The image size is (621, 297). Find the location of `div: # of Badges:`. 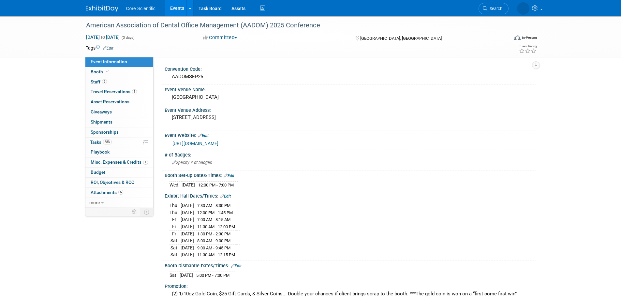

div: # of Badges: is located at coordinates (350, 154).